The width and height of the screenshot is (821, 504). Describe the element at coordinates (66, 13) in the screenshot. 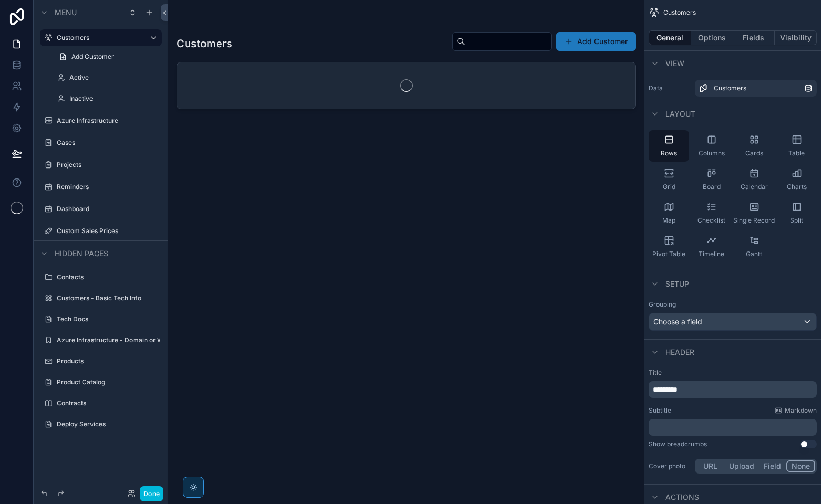

I see `span: Menu` at that location.